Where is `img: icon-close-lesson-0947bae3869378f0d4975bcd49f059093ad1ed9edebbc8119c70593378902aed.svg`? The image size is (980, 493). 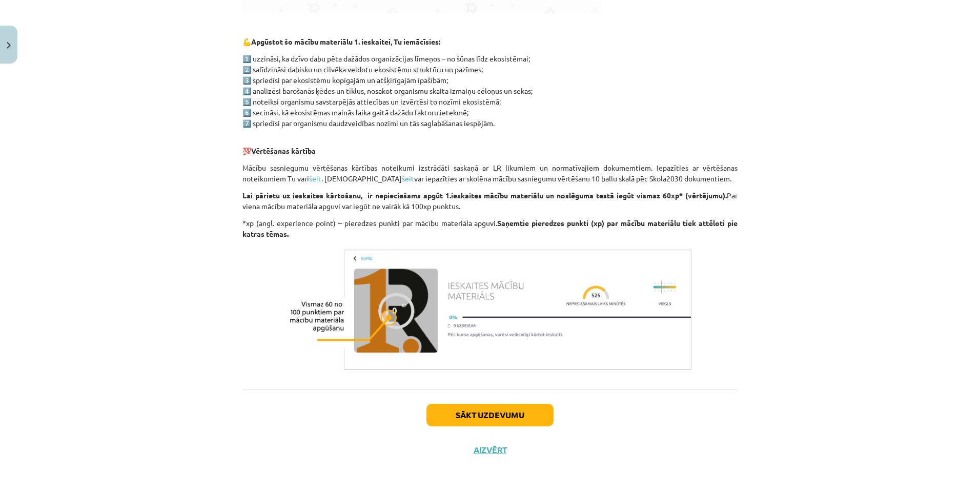
img: icon-close-lesson-0947bae3869378f0d4975bcd49f059093ad1ed9edebbc8119c70593378902aed.svg is located at coordinates (9, 45).